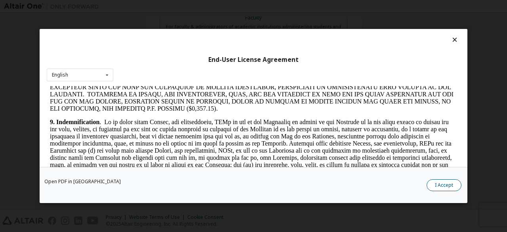 Image resolution: width=507 pixels, height=232 pixels. Describe the element at coordinates (28, 36) in the screenshot. I see `strong: 9. Indemnification` at that location.